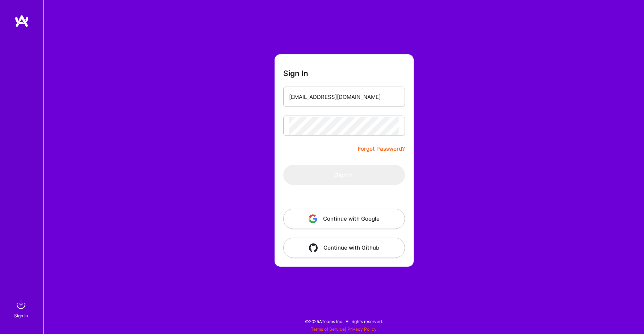  What do you see at coordinates (381, 149) in the screenshot?
I see `a: Forgot Password?` at bounding box center [381, 149].